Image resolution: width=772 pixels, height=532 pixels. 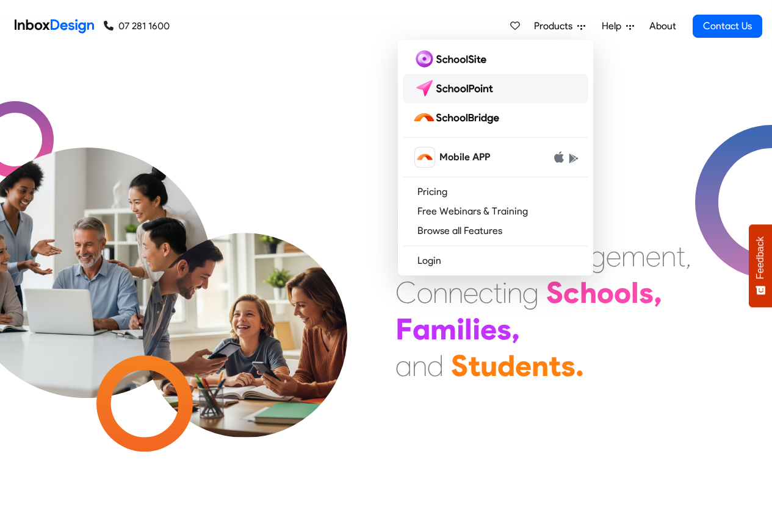 What do you see at coordinates (760, 258) in the screenshot?
I see `span: Feedback` at bounding box center [760, 258].